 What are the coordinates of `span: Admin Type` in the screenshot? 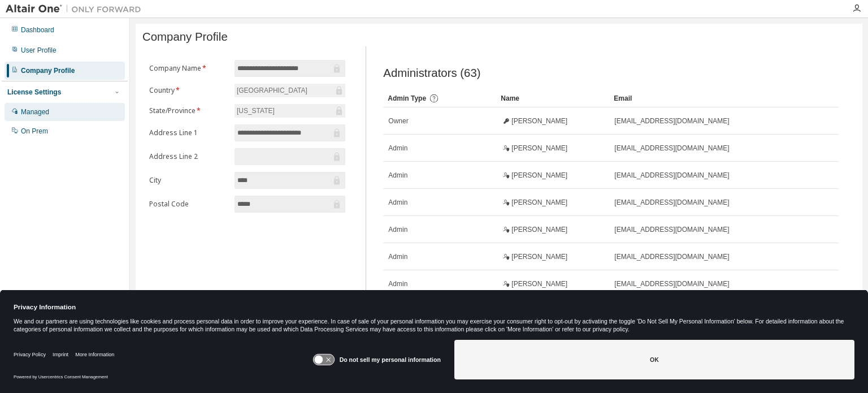 It's located at (407, 99).